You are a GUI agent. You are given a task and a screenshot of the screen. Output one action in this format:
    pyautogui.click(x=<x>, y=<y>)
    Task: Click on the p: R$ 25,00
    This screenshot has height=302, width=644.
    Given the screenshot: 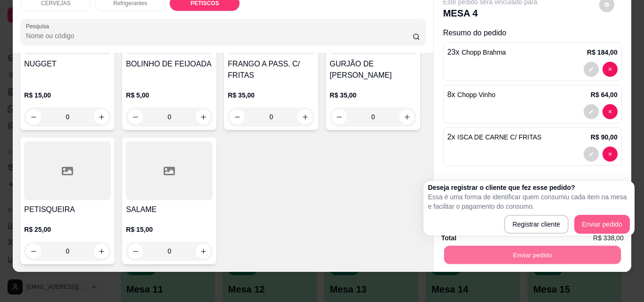 What is the action you would take?
    pyautogui.click(x=67, y=229)
    